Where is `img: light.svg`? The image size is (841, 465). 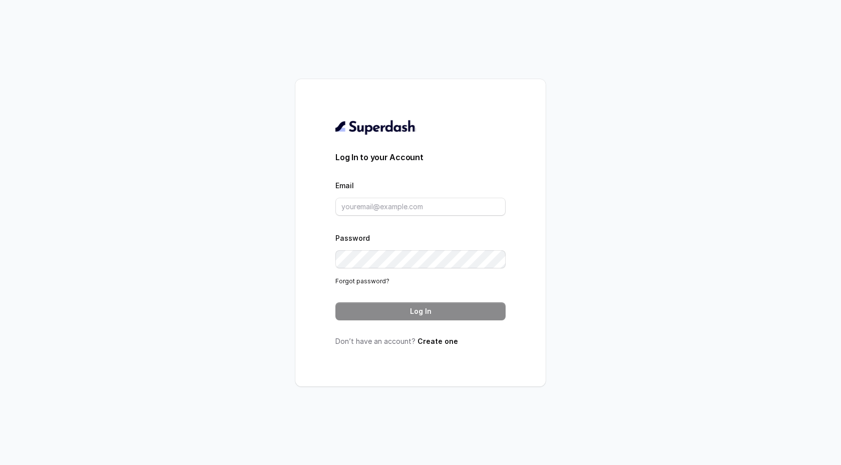
img: light.svg is located at coordinates (376, 127).